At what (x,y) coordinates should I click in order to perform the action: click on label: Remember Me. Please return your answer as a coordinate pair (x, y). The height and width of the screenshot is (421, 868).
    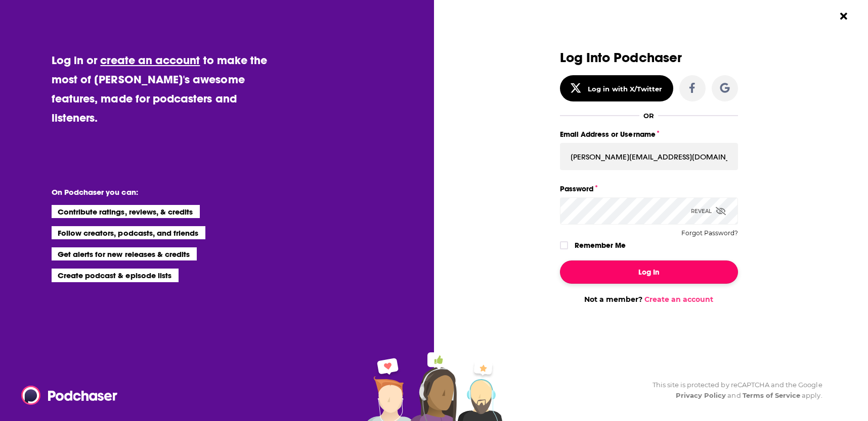
    Looking at the image, I should click on (600, 246).